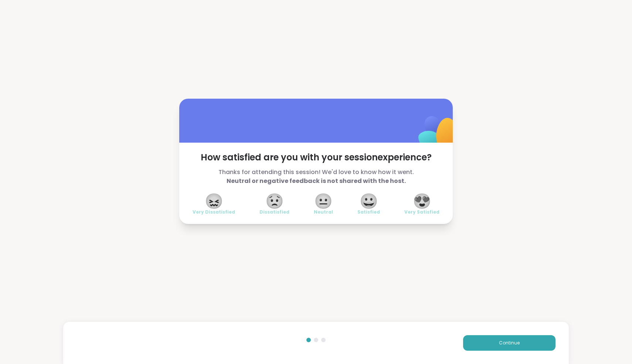 This screenshot has width=632, height=364. Describe the element at coordinates (213, 212) in the screenshot. I see `span: Very Dissatisfied` at that location.